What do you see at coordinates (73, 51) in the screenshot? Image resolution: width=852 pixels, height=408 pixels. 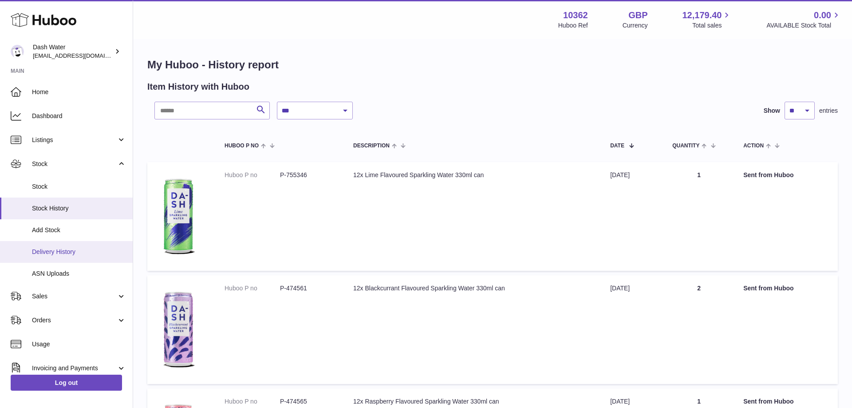 I see `div: Dash Water` at bounding box center [73, 51].